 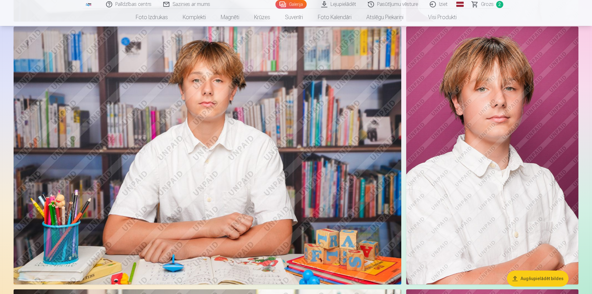 I want to click on a: Suvenīri, so click(x=294, y=17).